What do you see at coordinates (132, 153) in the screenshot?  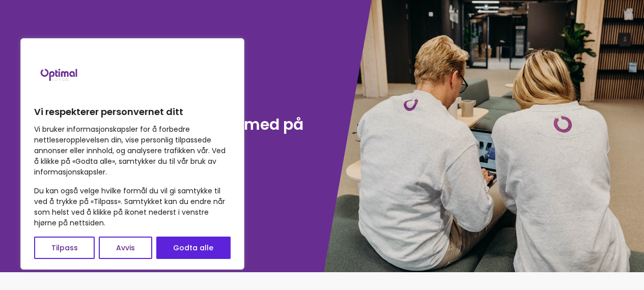 I see `div: Vi respekterer personvernet ditt` at bounding box center [132, 153].